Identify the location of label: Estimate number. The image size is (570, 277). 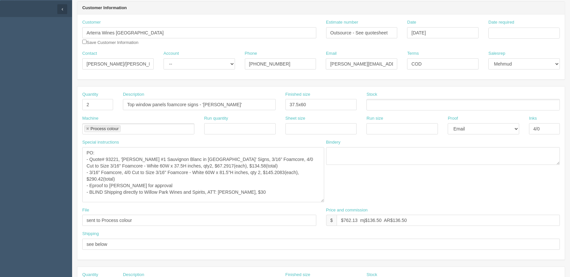
(342, 22).